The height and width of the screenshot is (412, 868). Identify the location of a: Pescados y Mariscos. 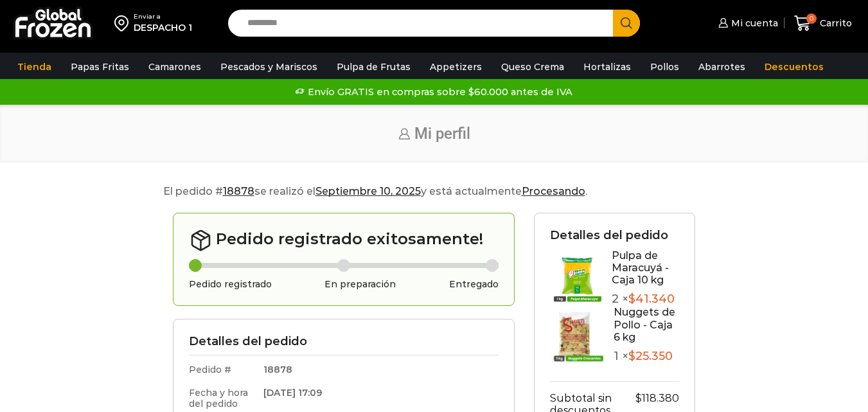
(268, 67).